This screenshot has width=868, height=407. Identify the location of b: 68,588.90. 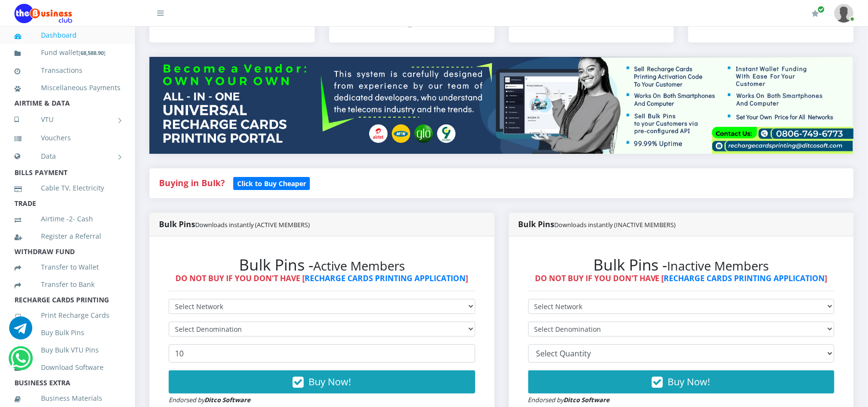
(92, 53).